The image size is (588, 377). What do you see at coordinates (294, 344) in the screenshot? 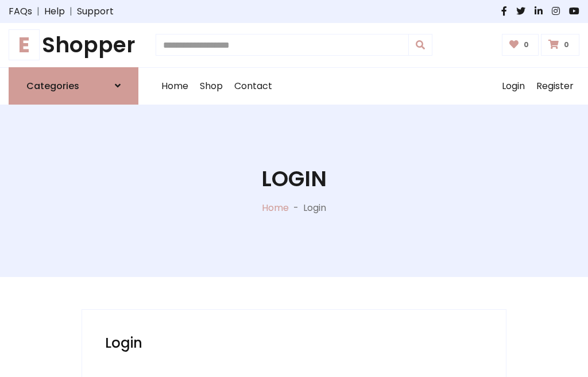
I see `h2: Login` at bounding box center [294, 344].